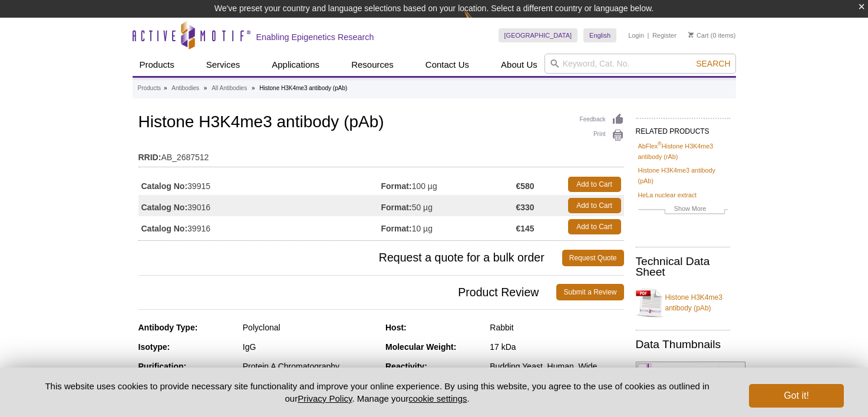 This screenshot has height=417, width=868. I want to click on span: Request a quote for a bulk order, so click(350, 258).